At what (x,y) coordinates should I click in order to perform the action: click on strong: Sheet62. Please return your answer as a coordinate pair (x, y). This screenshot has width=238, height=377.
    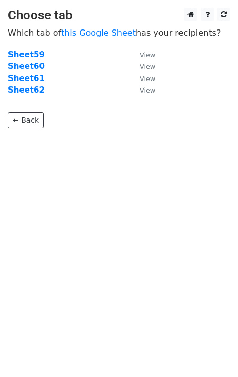
    Looking at the image, I should click on (26, 90).